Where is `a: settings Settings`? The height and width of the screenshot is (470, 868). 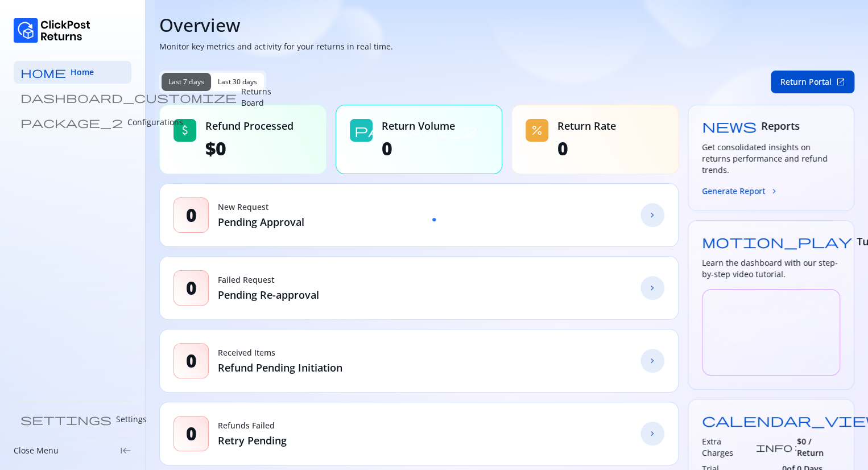 a: settings Settings is located at coordinates (72, 420).